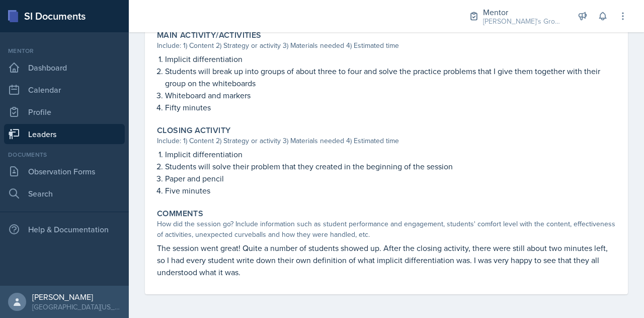  Describe the element at coordinates (180, 214) in the screenshot. I see `label: Comments` at that location.